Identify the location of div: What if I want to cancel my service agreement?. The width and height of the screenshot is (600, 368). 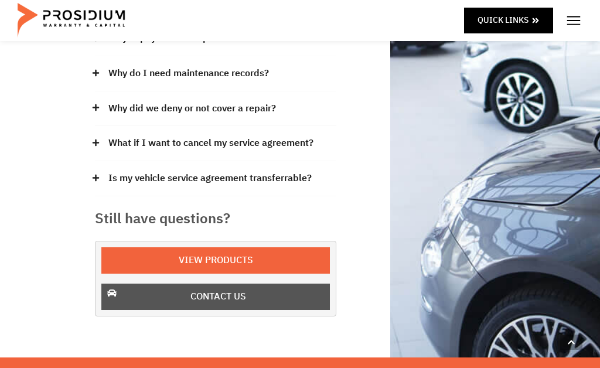
(216, 144).